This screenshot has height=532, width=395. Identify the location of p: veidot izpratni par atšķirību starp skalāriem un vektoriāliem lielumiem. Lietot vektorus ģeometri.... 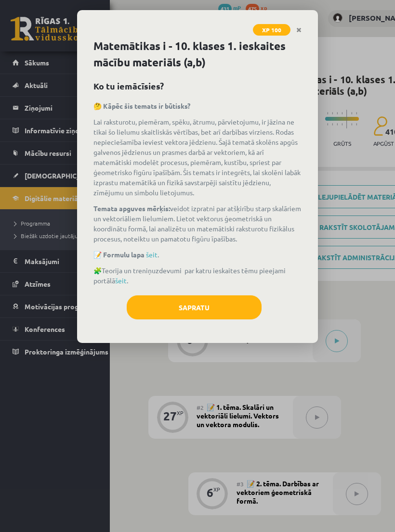
(197, 224).